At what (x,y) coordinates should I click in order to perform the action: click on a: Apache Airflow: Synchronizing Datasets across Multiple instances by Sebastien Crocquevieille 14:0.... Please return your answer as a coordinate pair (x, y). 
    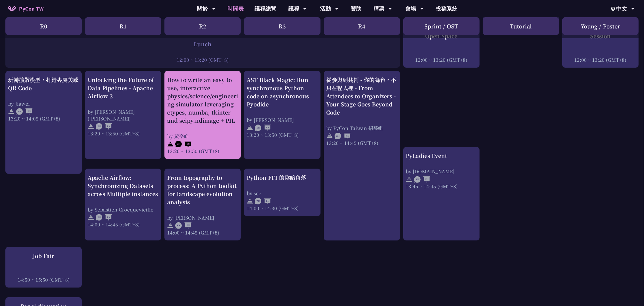
    Looking at the image, I should click on (123, 205).